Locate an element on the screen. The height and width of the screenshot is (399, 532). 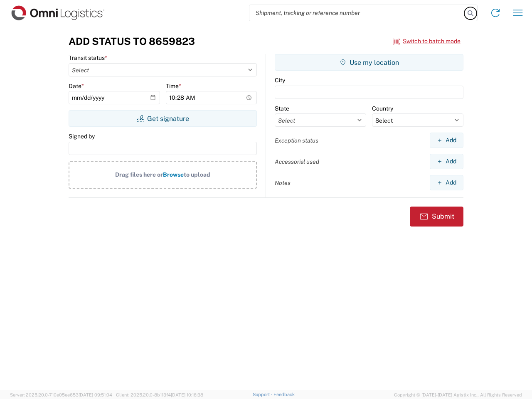
a: Feedback is located at coordinates (284, 394).